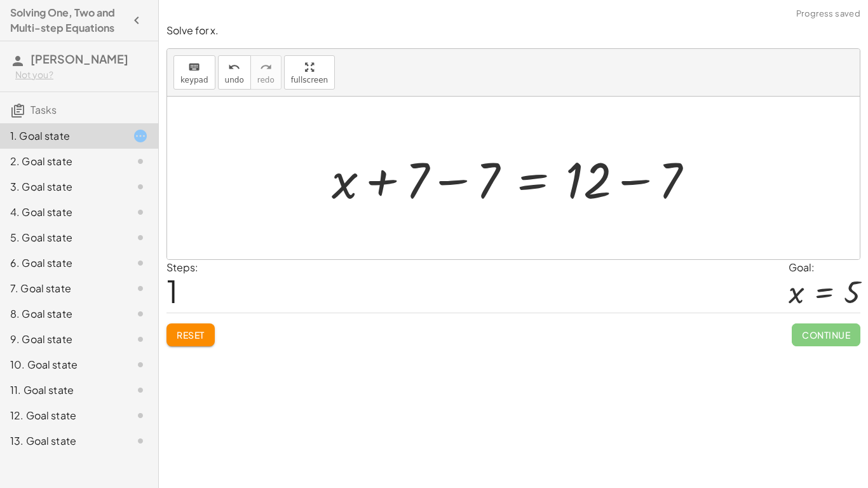  I want to click on span: 1, so click(172, 290).